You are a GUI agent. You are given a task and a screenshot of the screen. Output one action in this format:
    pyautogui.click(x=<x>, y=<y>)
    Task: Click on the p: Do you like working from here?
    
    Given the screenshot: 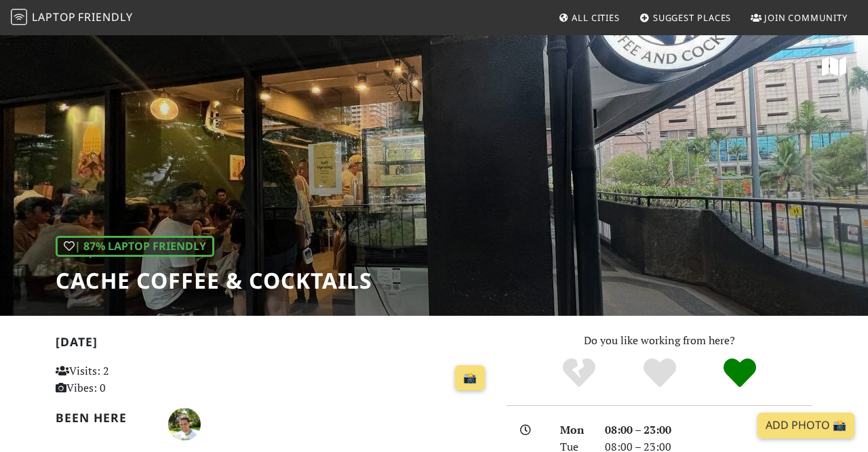 What is the action you would take?
    pyautogui.click(x=660, y=341)
    